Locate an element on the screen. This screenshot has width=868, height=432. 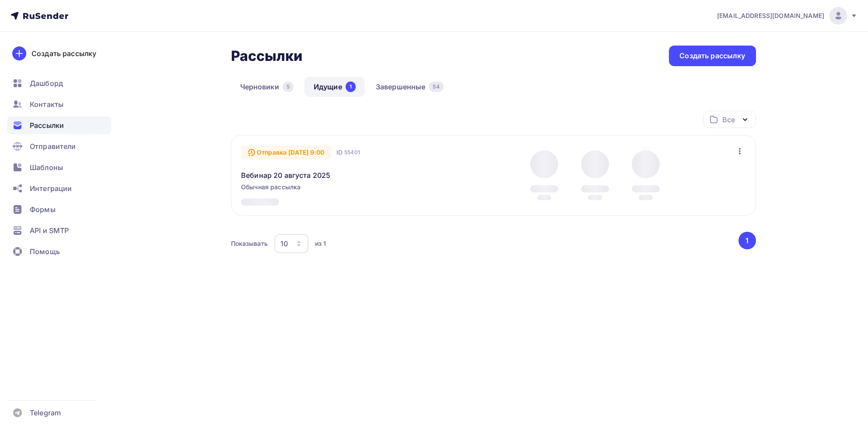
span: Помощь is located at coordinates (45, 252).